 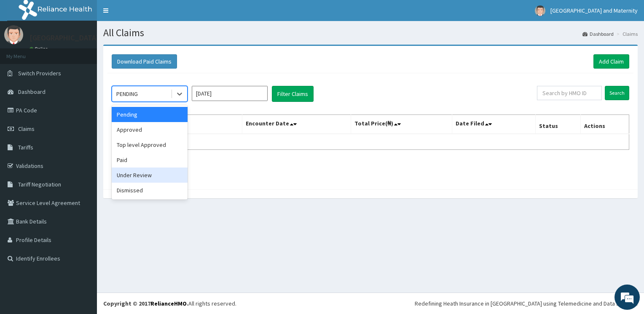 I want to click on strong: Copyright © 2017 ., so click(x=145, y=303).